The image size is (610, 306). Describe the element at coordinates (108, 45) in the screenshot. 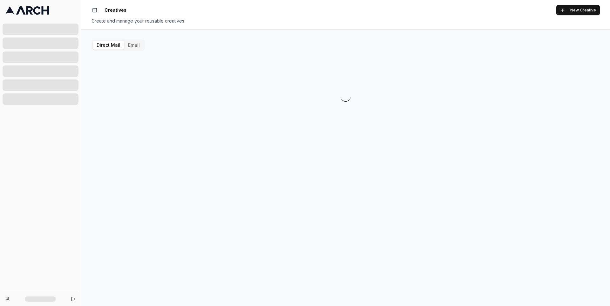

I see `button: Direct Mail` at that location.